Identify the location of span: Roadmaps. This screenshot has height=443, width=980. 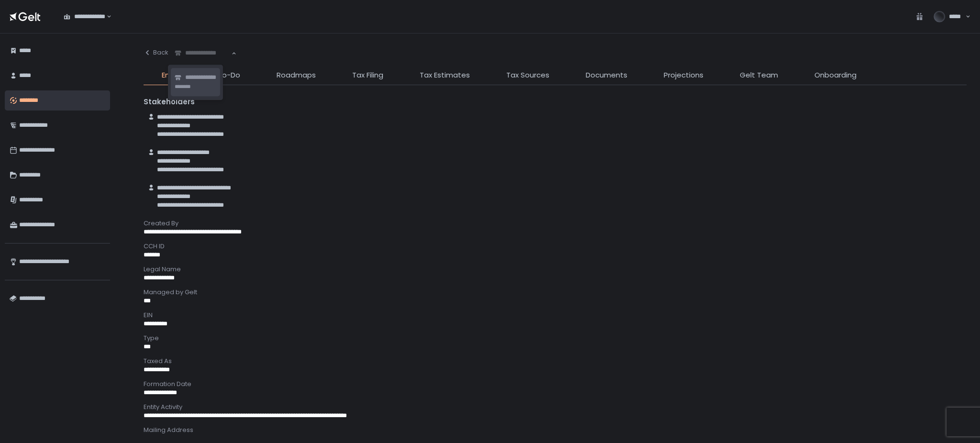
(296, 75).